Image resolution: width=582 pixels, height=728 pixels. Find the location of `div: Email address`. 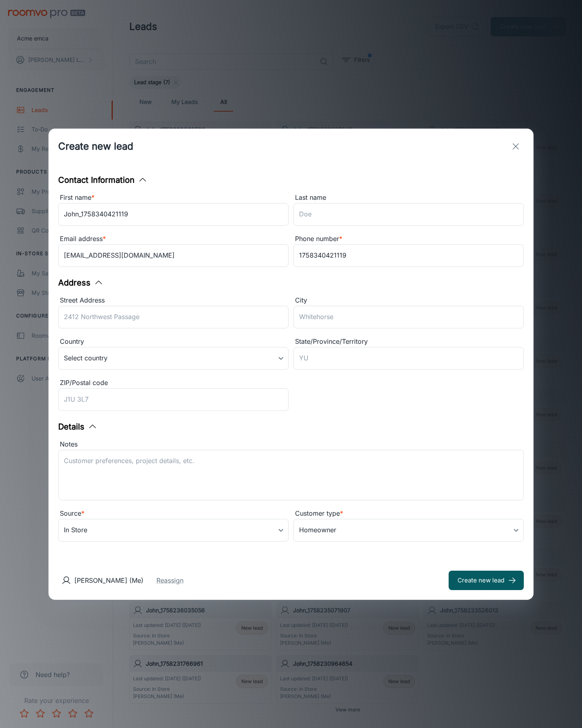

div: Email address is located at coordinates (173, 239).